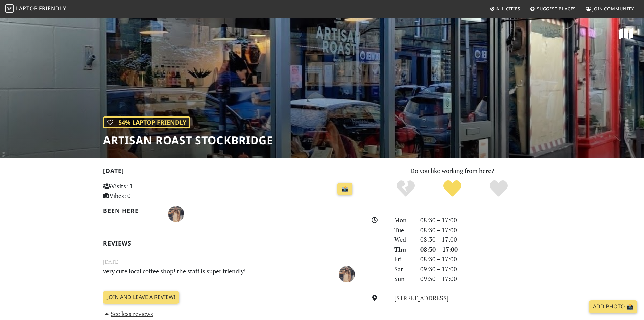 This screenshot has height=320, width=644. I want to click on a: LaptopFriendly LaptopFriendly, so click(36, 9).